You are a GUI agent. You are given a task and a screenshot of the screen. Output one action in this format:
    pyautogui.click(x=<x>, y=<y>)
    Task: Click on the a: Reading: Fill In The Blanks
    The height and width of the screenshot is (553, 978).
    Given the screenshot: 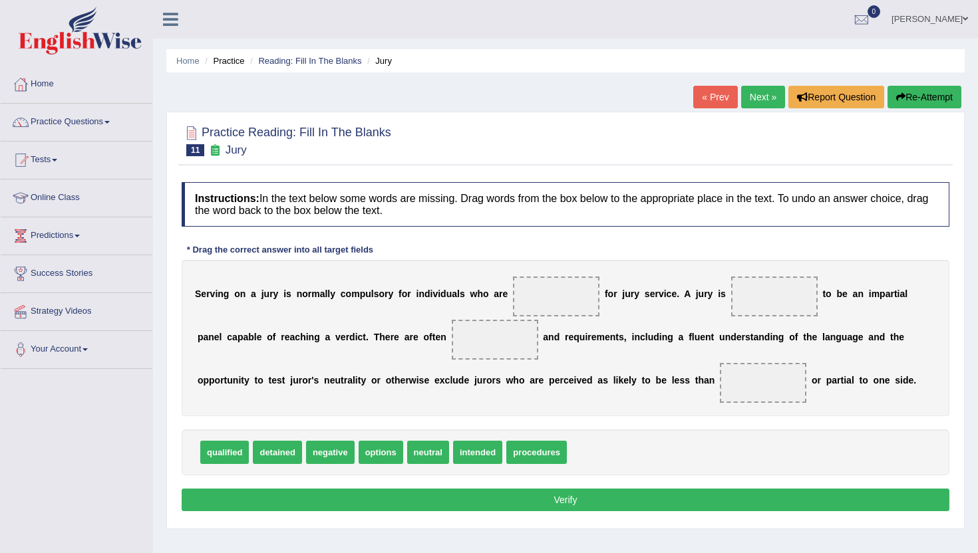 What is the action you would take?
    pyautogui.click(x=309, y=61)
    